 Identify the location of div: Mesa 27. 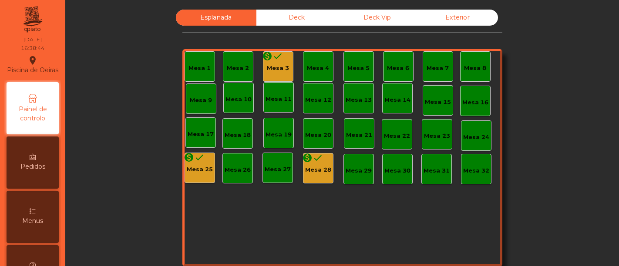
(278, 170).